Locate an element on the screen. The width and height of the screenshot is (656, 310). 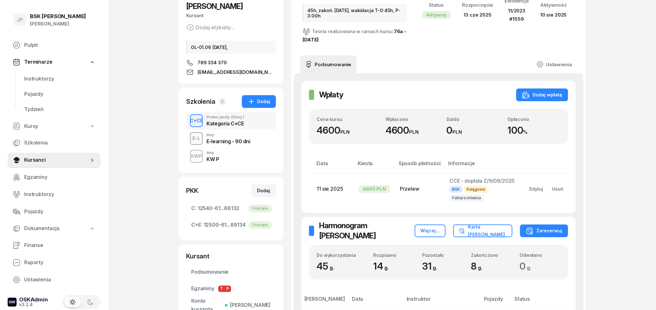
a: C+E:12500-61...88134Pobrano is located at coordinates (231, 225).